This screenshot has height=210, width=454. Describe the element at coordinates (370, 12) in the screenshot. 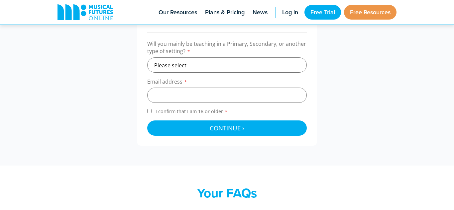

I see `a: Free Resources` at that location.